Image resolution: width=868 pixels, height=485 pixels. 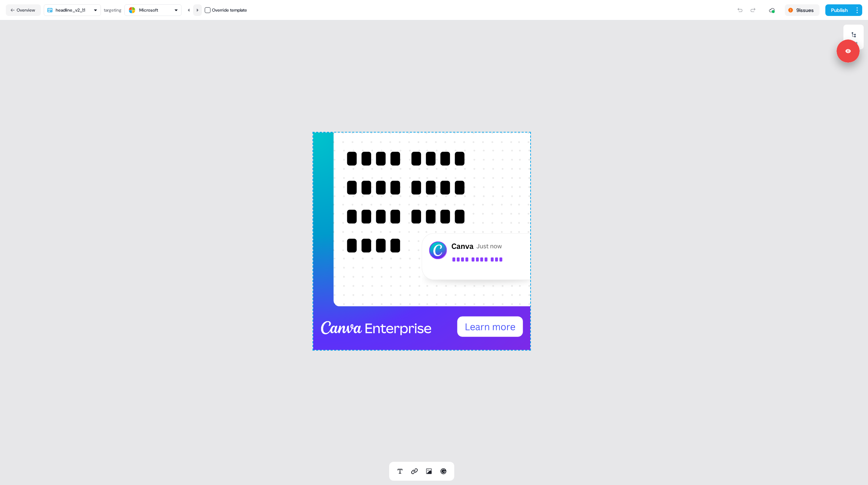 What do you see at coordinates (802, 10) in the screenshot?
I see `button: 9issues` at bounding box center [802, 10].